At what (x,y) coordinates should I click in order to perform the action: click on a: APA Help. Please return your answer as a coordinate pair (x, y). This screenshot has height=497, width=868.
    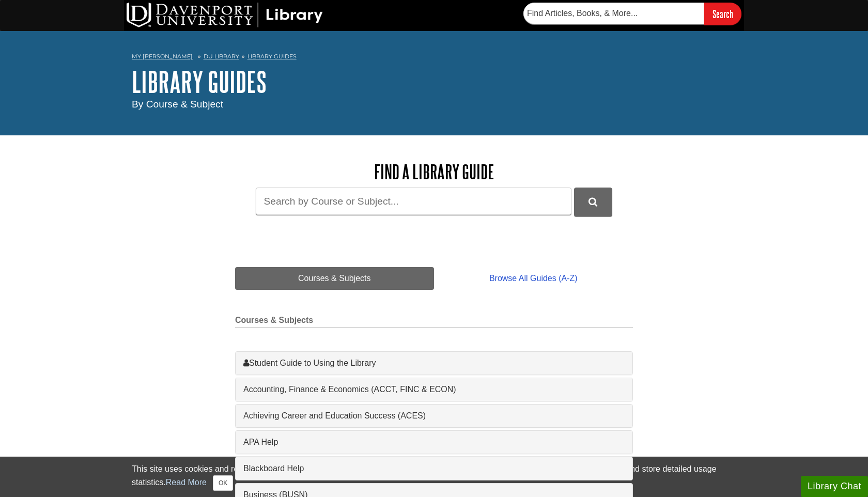
    Looking at the image, I should click on (434, 442).